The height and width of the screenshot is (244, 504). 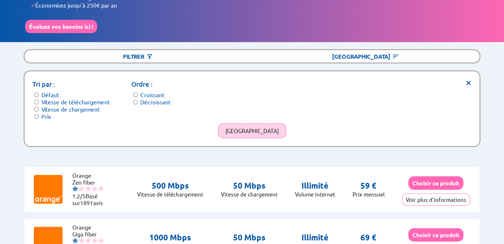 I want to click on span: 1.2/5, so click(x=79, y=196).